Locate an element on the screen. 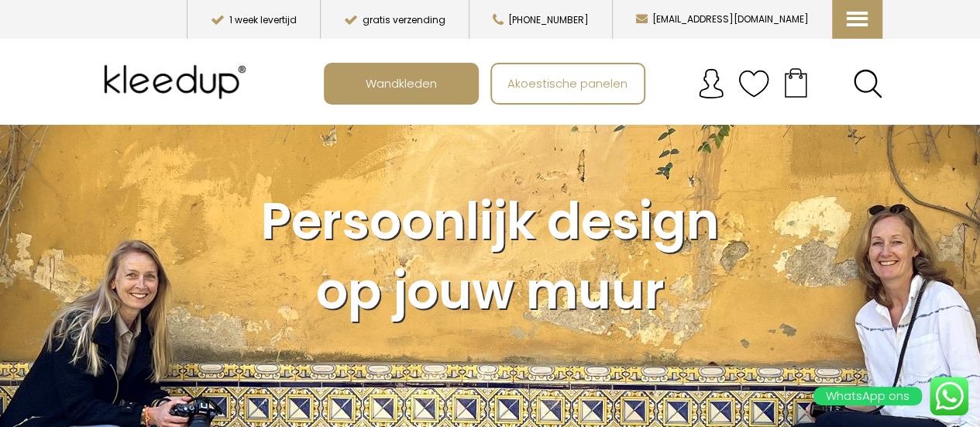 Image resolution: width=980 pixels, height=427 pixels. p: WhatsApp ons is located at coordinates (868, 396).